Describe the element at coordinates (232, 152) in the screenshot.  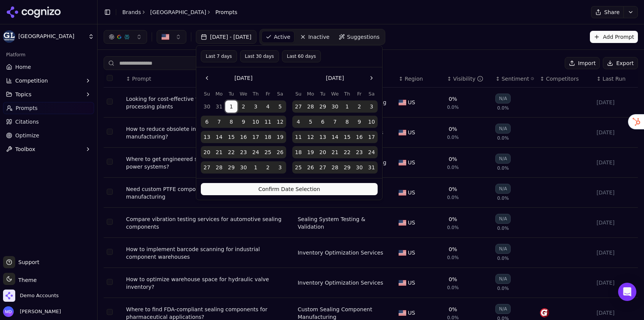
I see `button: Tuesday, April 22nd, 2025, selected` at that location.